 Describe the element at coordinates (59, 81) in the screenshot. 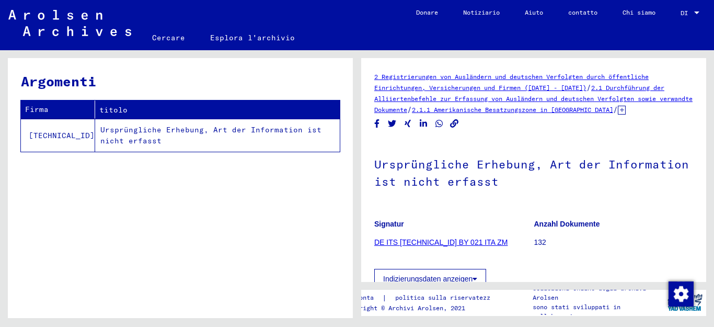

I see `font: Argomenti` at that location.